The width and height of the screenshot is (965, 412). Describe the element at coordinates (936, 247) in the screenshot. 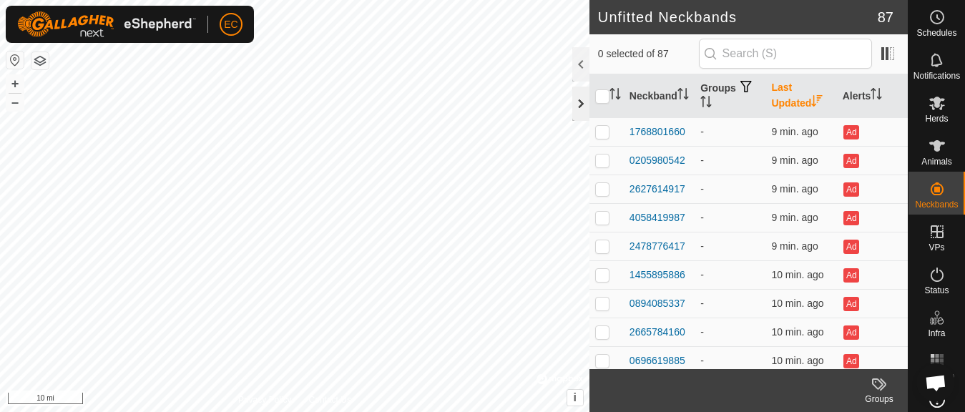

I see `span: VPs` at that location.